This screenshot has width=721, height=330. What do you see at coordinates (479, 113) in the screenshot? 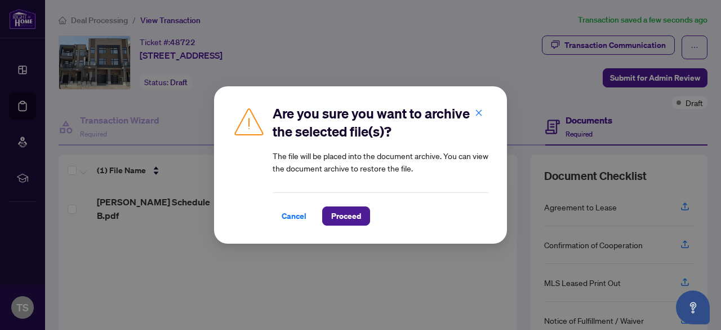
I see `span: close` at bounding box center [479, 113].